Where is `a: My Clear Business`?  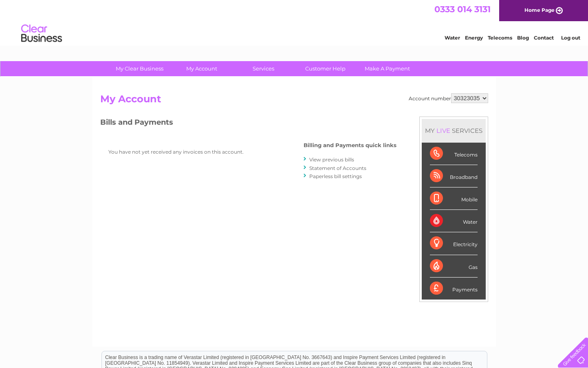 a: My Clear Business is located at coordinates (139, 69).